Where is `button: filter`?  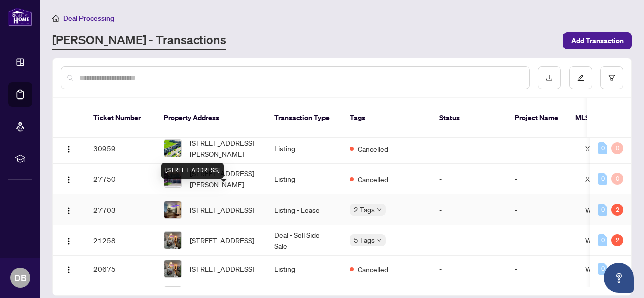 button: filter is located at coordinates (612, 78).